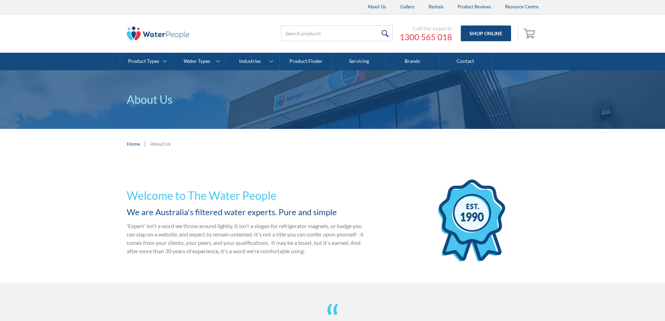  Describe the element at coordinates (359, 61) in the screenshot. I see `a: Servicing` at that location.